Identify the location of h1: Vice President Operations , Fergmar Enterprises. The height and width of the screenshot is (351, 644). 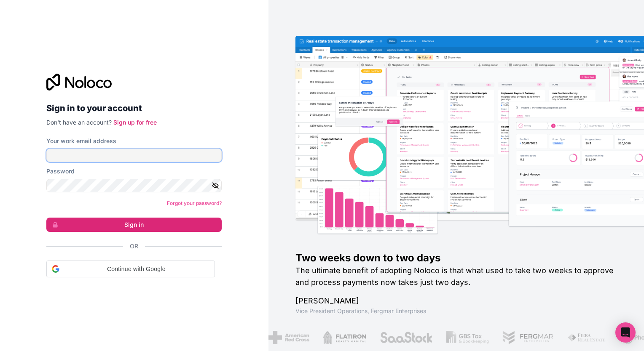
(456, 311).